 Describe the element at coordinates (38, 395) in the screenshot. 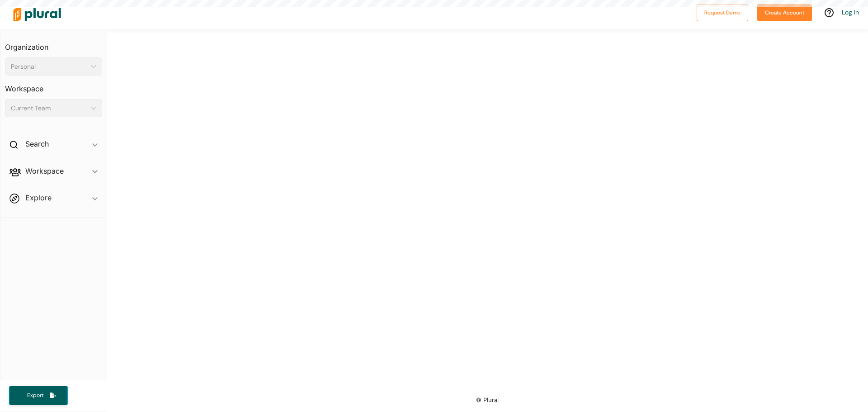

I see `button: Export` at that location.